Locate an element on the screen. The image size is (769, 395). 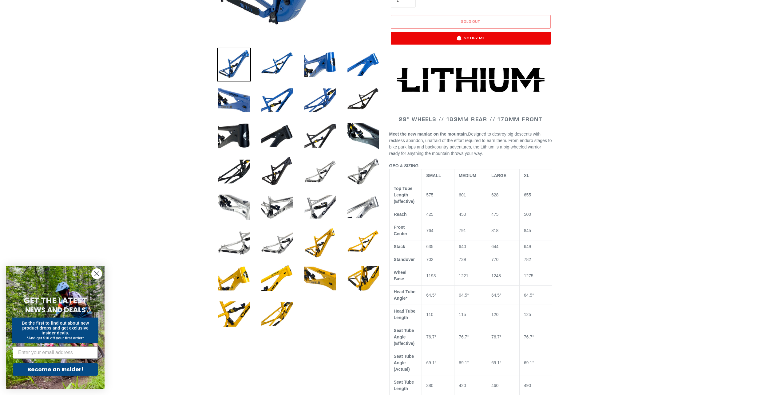
img: Lithium-Logo_480x480.png is located at coordinates (471, 80).